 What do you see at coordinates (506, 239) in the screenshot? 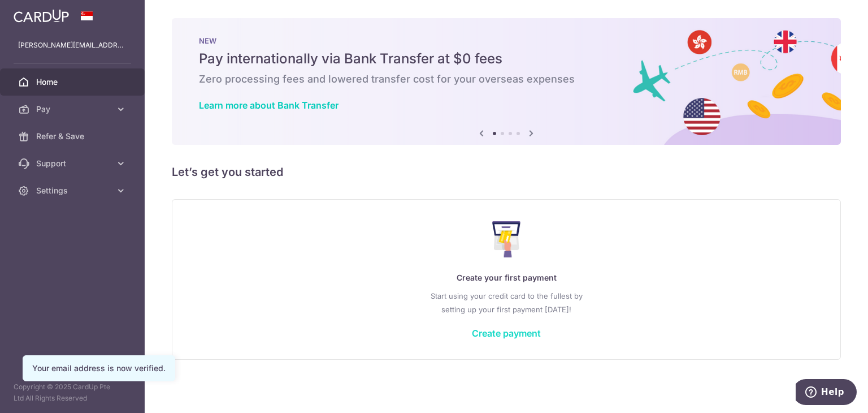
I see `img: Make Payment` at bounding box center [506, 239].